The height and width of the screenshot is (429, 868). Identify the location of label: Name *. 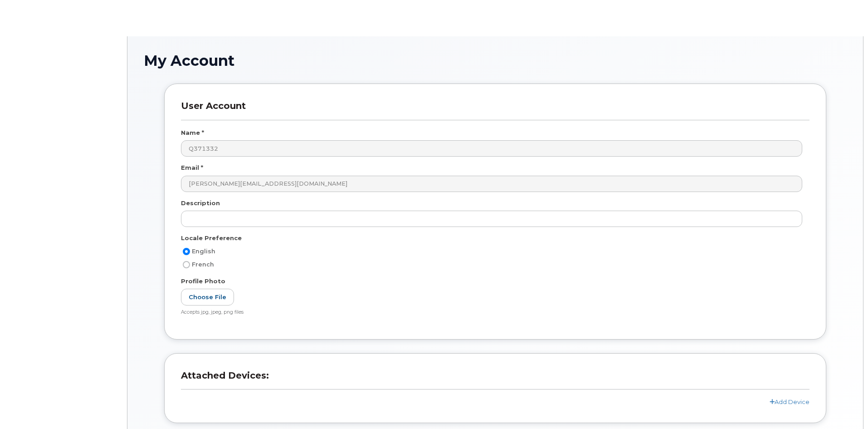
(192, 133).